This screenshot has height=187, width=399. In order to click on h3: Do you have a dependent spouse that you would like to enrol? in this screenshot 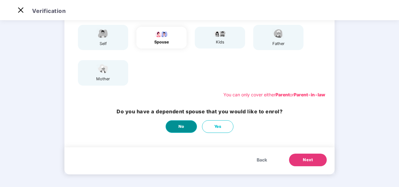, I will do `click(200, 111)`.